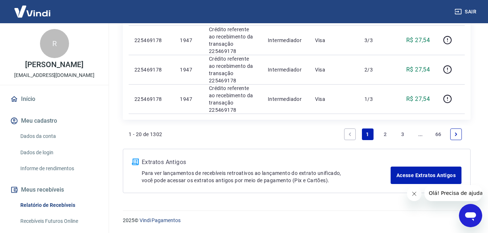  What do you see at coordinates (58, 169) in the screenshot?
I see `a: Informe de rendimentos` at bounding box center [58, 169].